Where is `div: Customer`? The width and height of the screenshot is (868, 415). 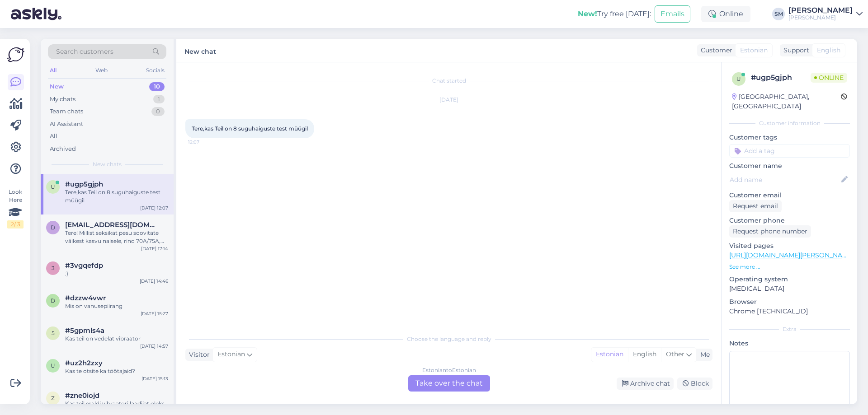
div: Customer is located at coordinates (715, 50).